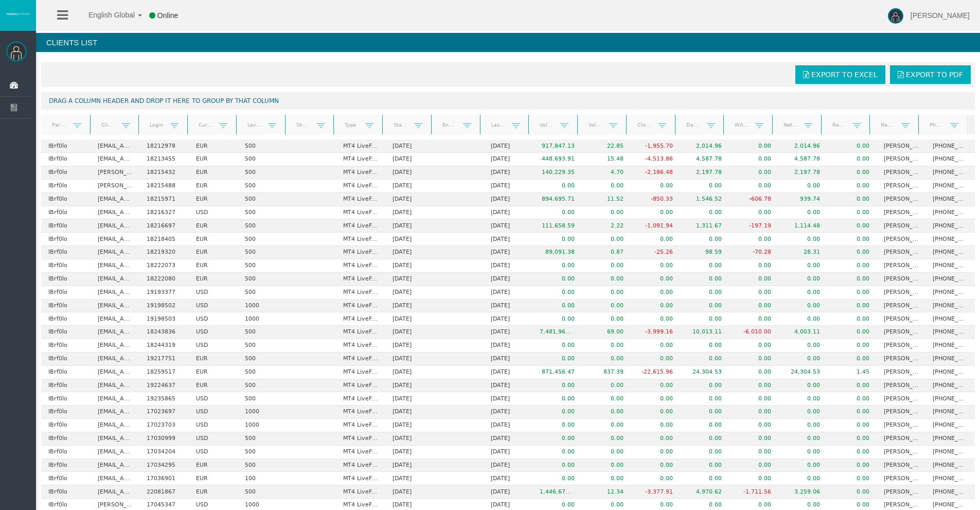 This screenshot has width=980, height=510. What do you see at coordinates (606, 173) in the screenshot?
I see `td: 4.70` at bounding box center [606, 173].